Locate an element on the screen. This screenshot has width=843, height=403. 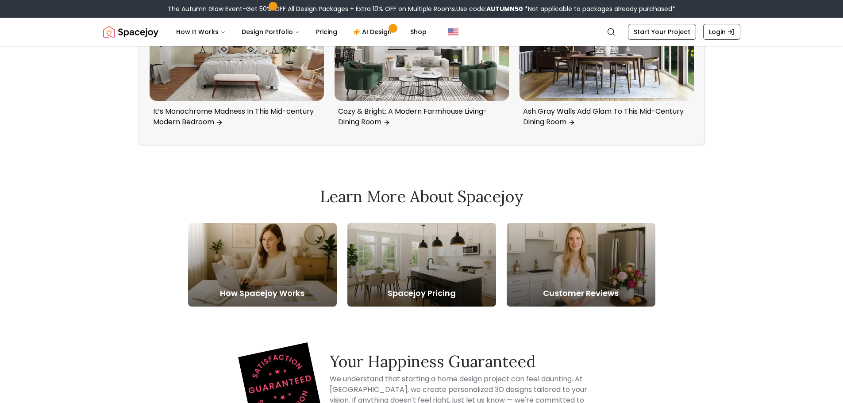
a: Pricing is located at coordinates (326, 32).